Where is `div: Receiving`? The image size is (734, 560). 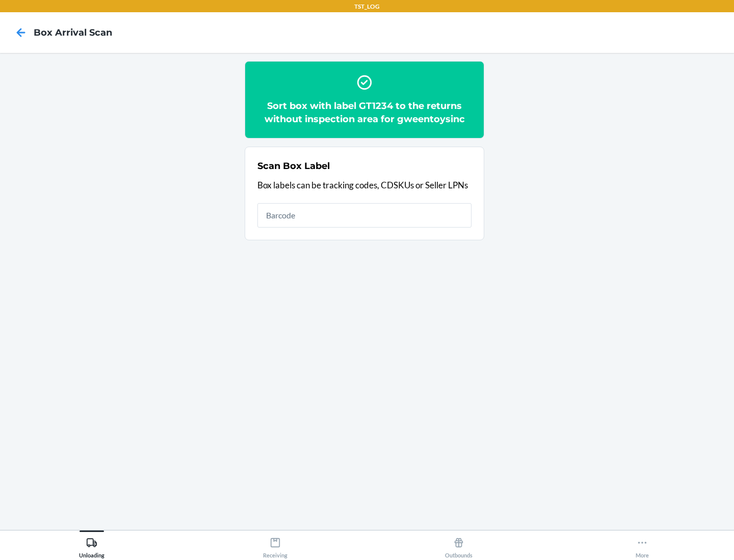 div: Receiving is located at coordinates (275, 546).